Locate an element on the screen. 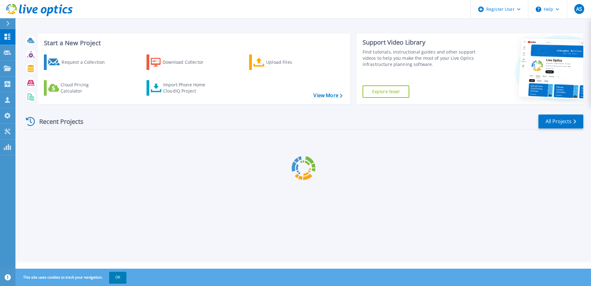 This screenshot has height=286, width=591. a: Cloud Pricing Calculator is located at coordinates (78, 88).